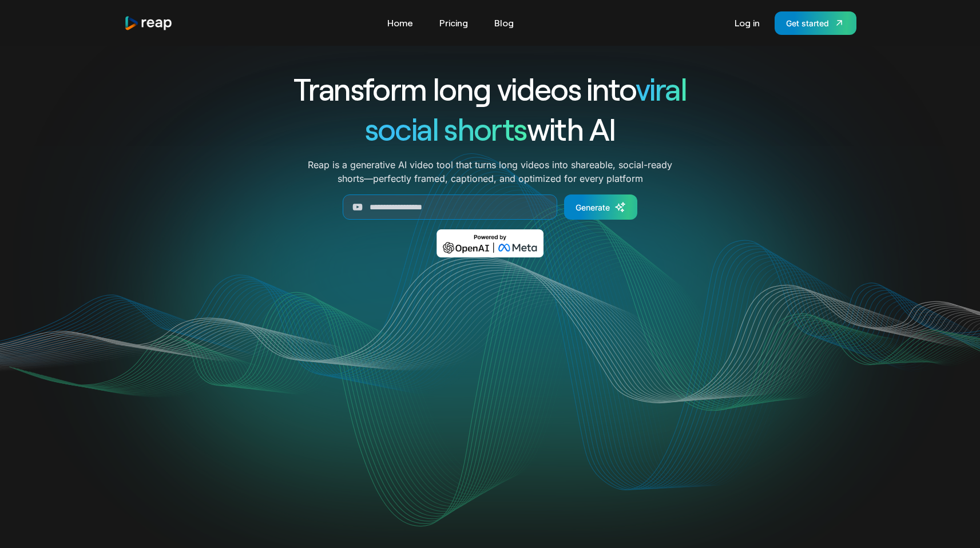 The image size is (980, 548). What do you see at coordinates (453, 23) in the screenshot?
I see `a: Pricing` at bounding box center [453, 23].